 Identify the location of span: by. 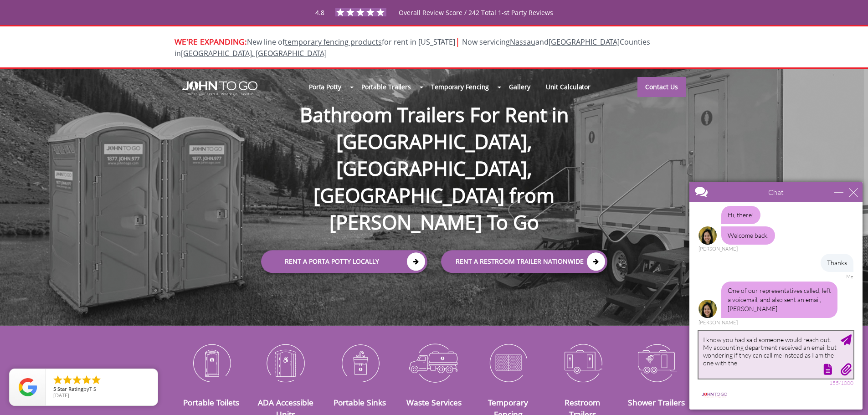
(102, 390).